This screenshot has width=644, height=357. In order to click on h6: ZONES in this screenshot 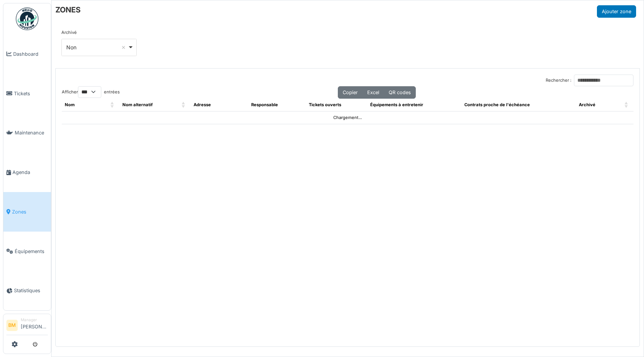, I will do `click(68, 10)`.